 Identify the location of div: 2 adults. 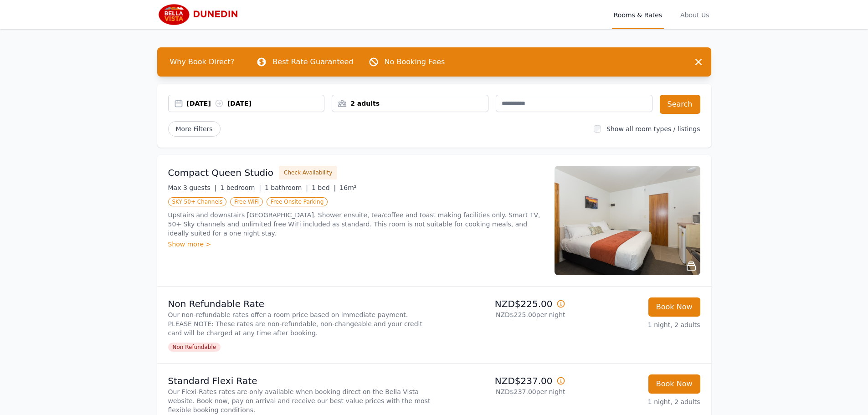
(410, 103).